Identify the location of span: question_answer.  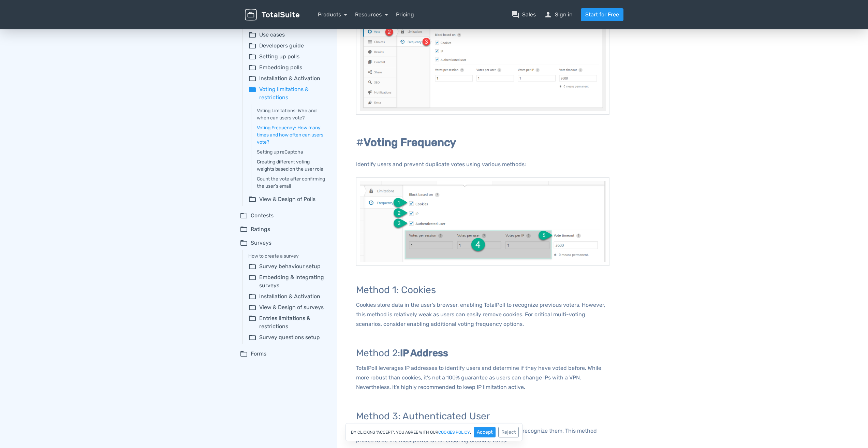
(515, 15).